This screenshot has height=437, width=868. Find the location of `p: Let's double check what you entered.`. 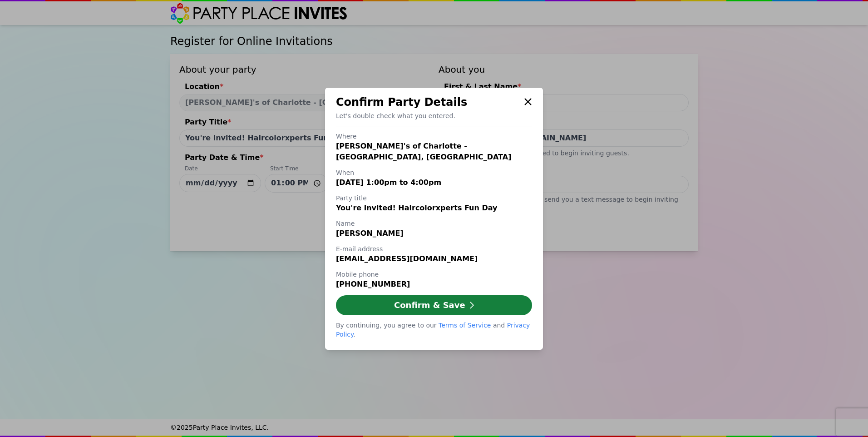

p: Let's double check what you entered. is located at coordinates (434, 116).